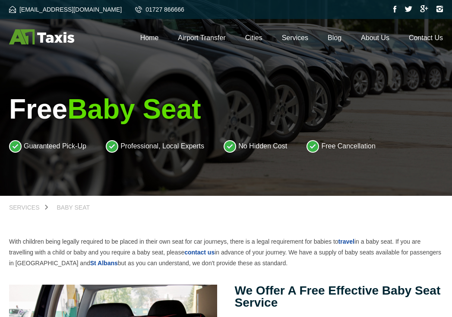  What do you see at coordinates (41, 37) in the screenshot?
I see `img: A1 Taxis St Albans LTD` at bounding box center [41, 37].